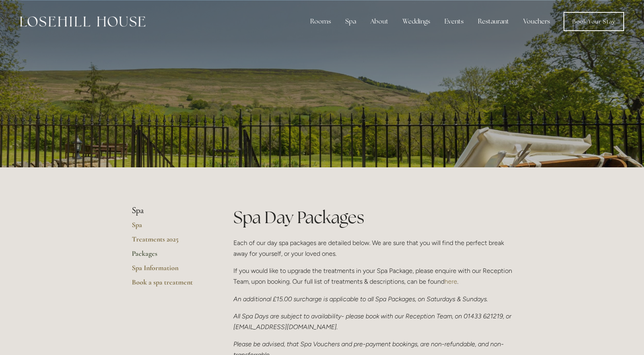 The width and height of the screenshot is (644, 355). I want to click on a: Packages, so click(169, 256).